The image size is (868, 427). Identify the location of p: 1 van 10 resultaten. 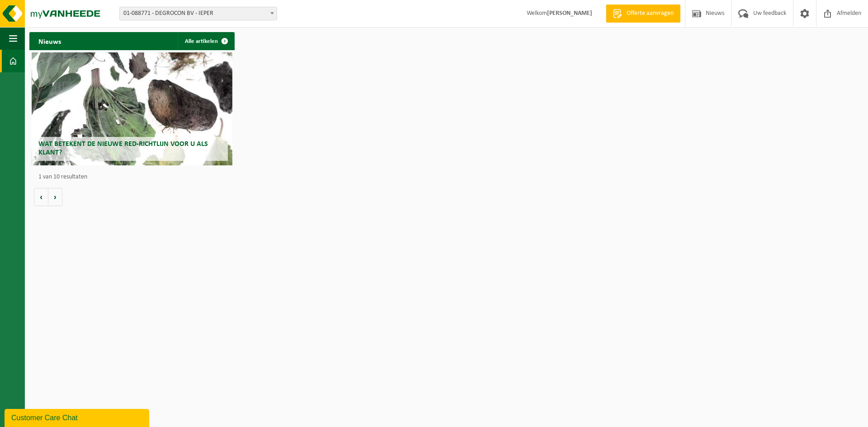
(134, 177).